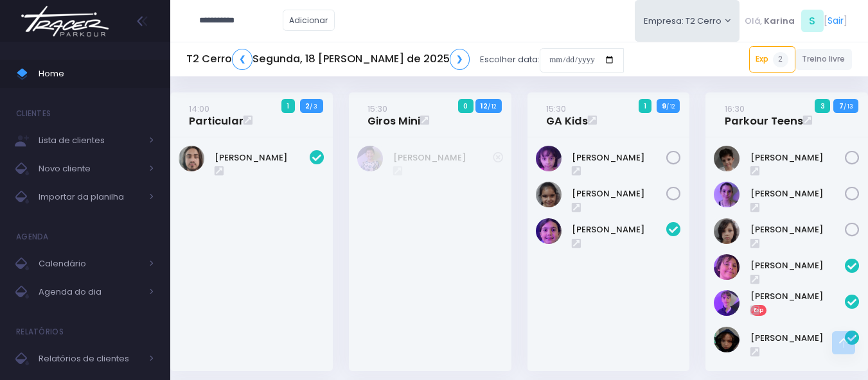 The height and width of the screenshot is (380, 868). What do you see at coordinates (90, 168) in the screenshot?
I see `span: Novo cliente` at bounding box center [90, 168].